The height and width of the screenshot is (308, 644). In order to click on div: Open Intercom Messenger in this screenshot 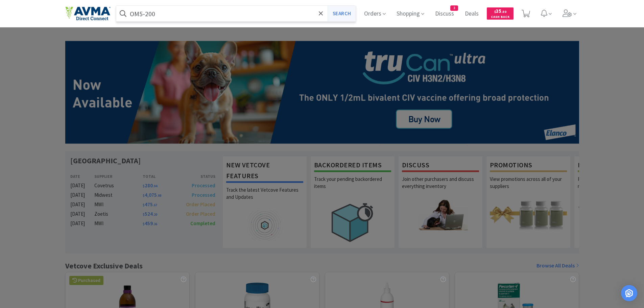, I will do `click(629, 293)`.